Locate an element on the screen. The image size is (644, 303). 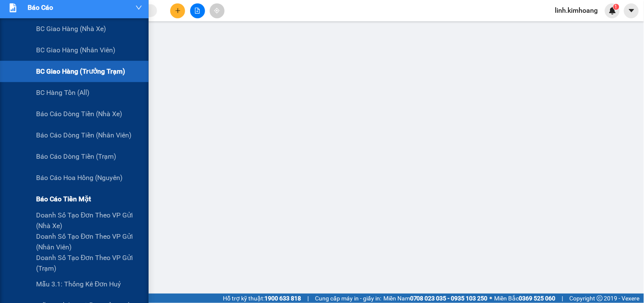
span: BC giao hàng (nhà xe) is located at coordinates (71, 29).